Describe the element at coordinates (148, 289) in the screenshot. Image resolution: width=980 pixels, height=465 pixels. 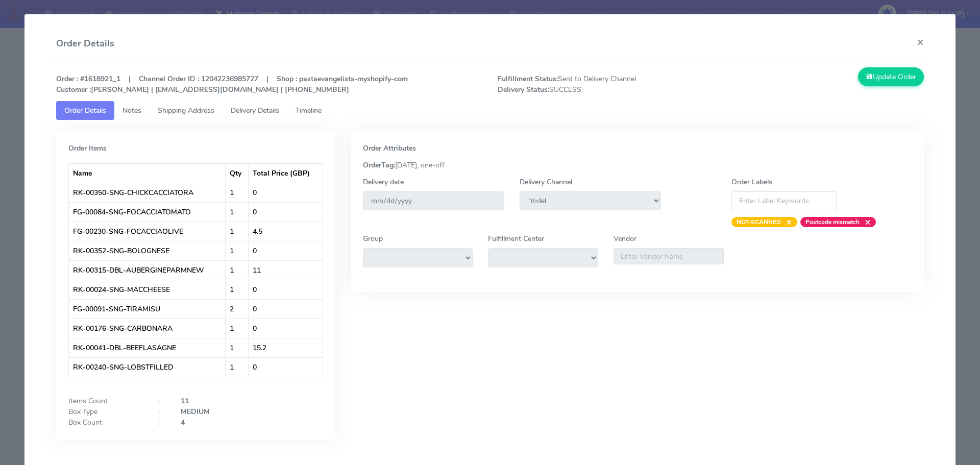
I see `td: RK-00024-SNG-MACCHEESE` at that location.